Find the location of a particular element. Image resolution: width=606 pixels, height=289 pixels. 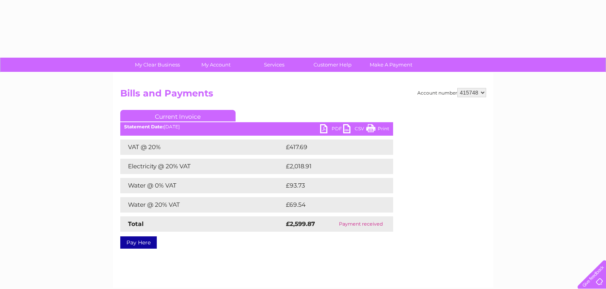

td: £417.69 is located at coordinates (331, 147).